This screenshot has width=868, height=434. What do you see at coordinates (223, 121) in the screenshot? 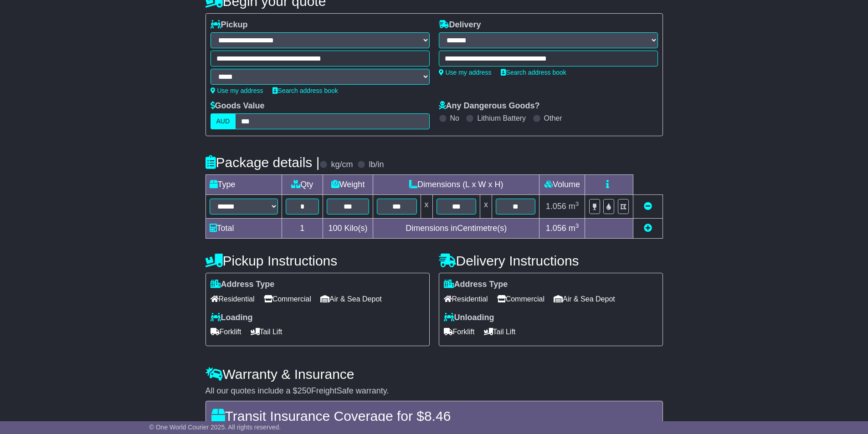
I see `label: AUD` at bounding box center [223, 121].